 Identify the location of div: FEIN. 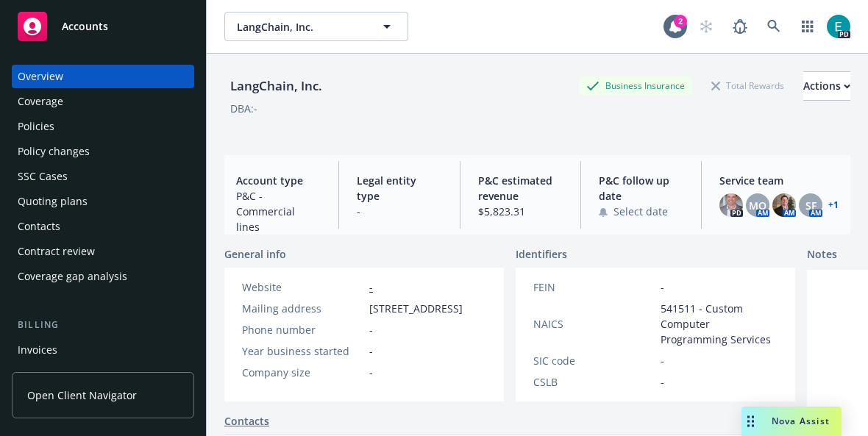
(593, 287).